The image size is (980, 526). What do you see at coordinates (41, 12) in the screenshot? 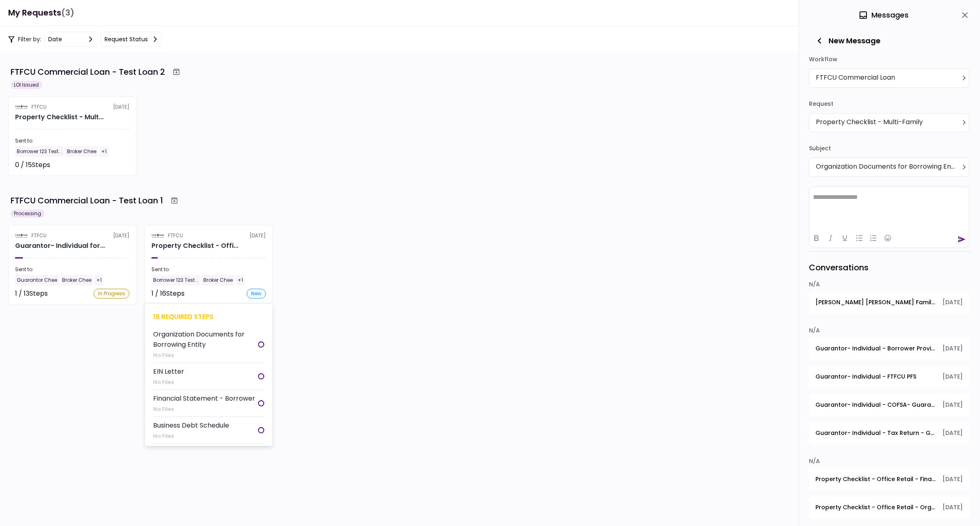
I see `h1: My Requests` at bounding box center [41, 12].